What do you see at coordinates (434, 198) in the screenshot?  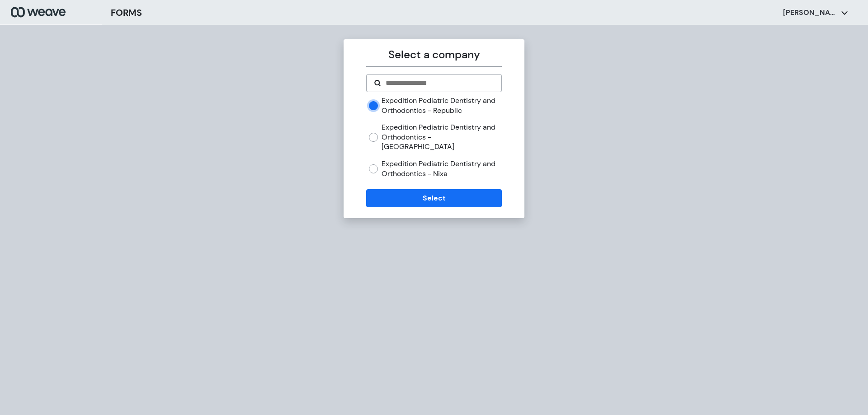 I see `button: Select` at bounding box center [434, 198].